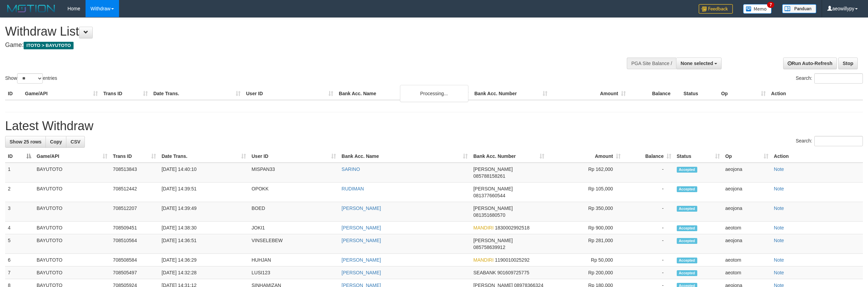  Describe the element at coordinates (56, 142) in the screenshot. I see `span: Copy` at that location.